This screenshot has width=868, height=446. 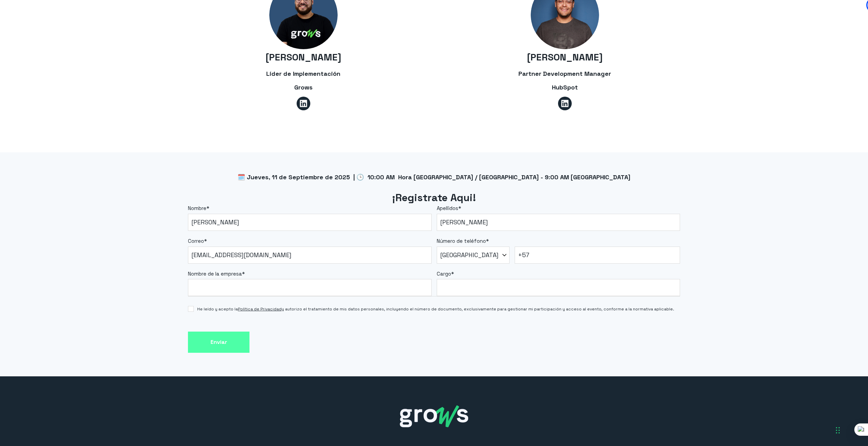 I want to click on div: Arrastrar, so click(x=838, y=430).